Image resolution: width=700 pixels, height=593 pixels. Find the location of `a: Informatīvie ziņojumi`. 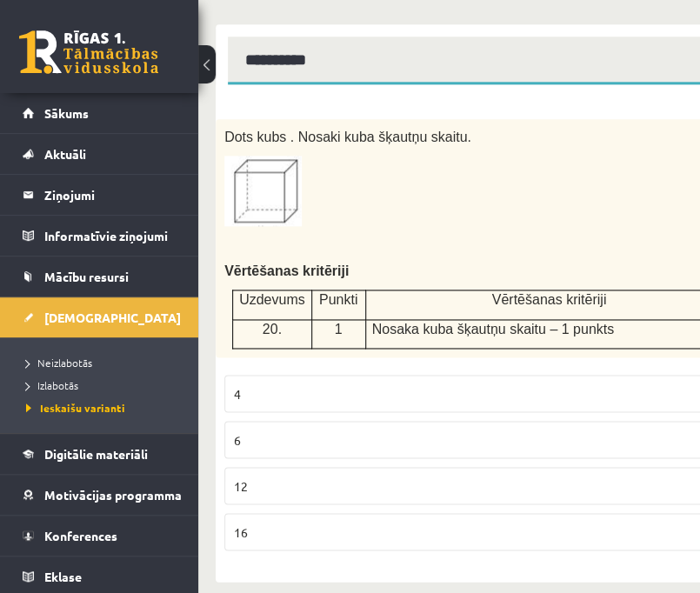

a: Informatīvie ziņojumi is located at coordinates (99, 236).